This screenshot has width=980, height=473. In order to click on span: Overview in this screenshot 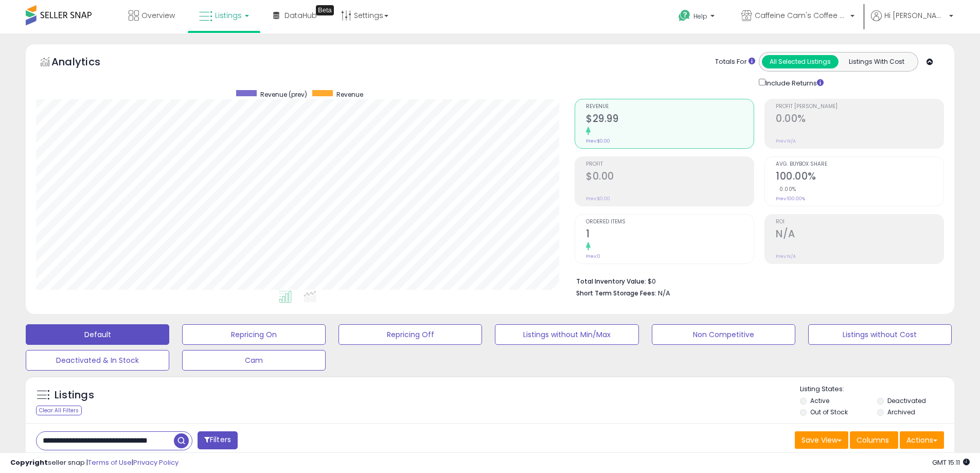, I will do `click(158, 15)`.